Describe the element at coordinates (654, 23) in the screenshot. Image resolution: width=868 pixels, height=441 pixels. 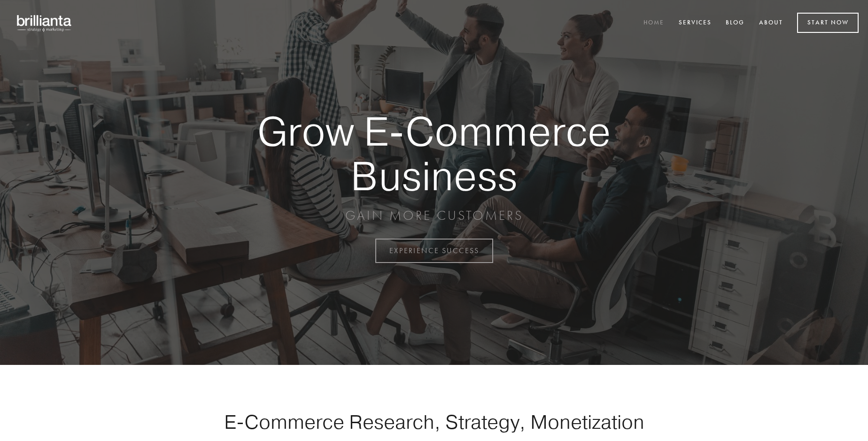
I see `a: Home` at that location.